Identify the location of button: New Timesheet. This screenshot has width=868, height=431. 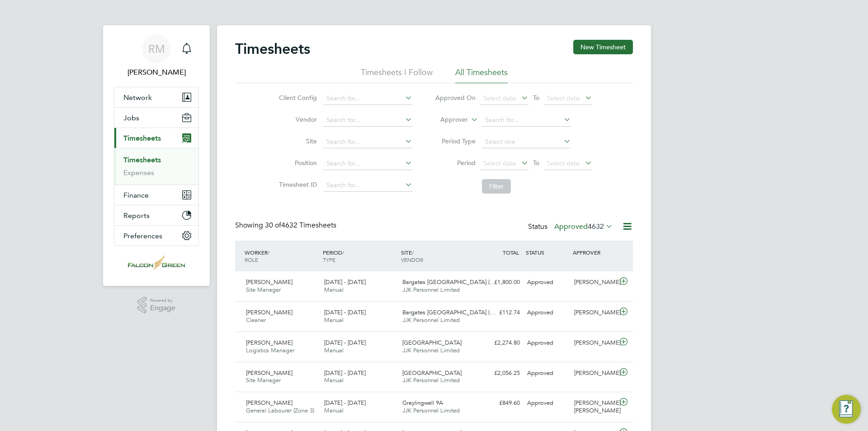
(603, 47).